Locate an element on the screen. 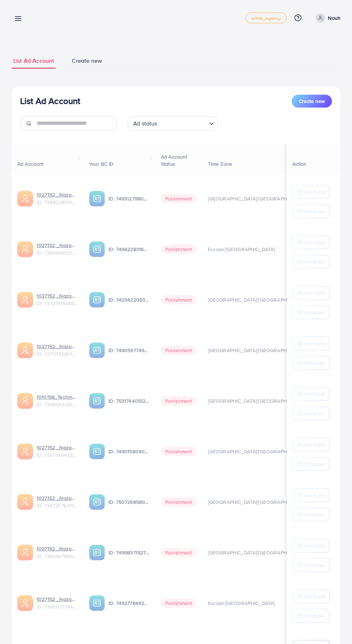 This screenshot has height=644, width=352. a: Nouh is located at coordinates (327, 18).